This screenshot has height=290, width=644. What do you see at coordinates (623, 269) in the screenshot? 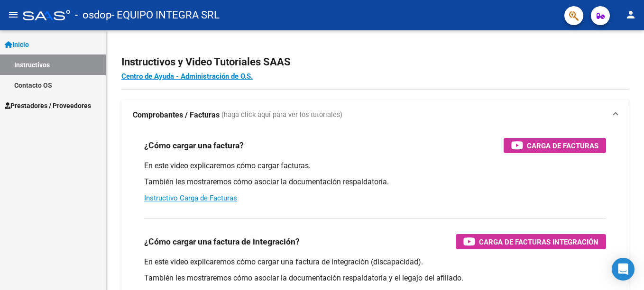
I see `div: Open Intercom Messenger` at bounding box center [623, 269].